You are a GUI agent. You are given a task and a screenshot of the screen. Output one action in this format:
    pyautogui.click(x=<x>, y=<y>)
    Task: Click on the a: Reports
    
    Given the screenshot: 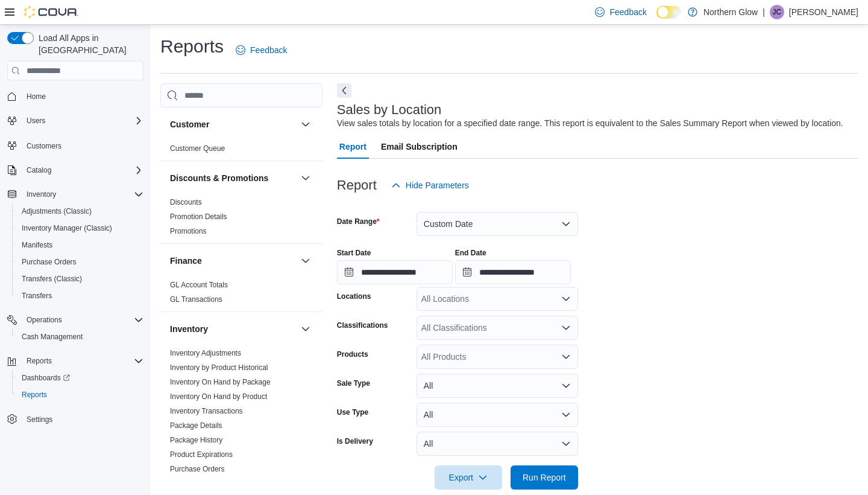 What is the action you would take?
    pyautogui.click(x=35, y=395)
    